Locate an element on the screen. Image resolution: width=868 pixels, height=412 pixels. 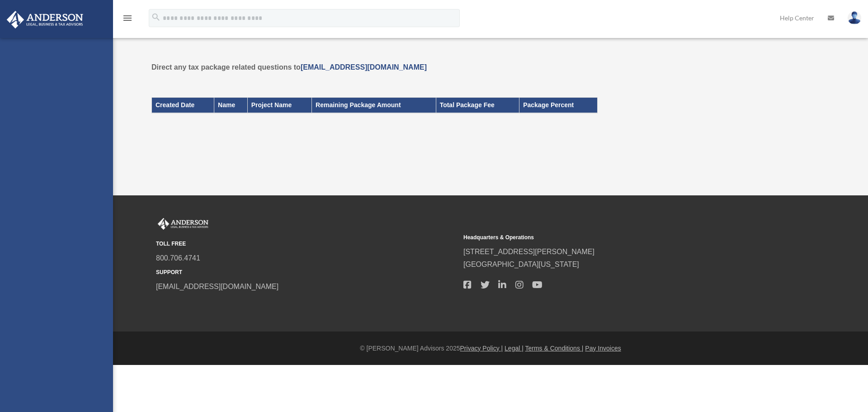
th: Created Date is located at coordinates (183, 105).